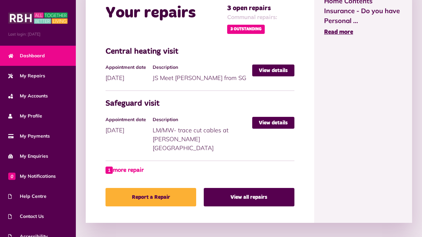  I want to click on span: My Payments, so click(29, 136).